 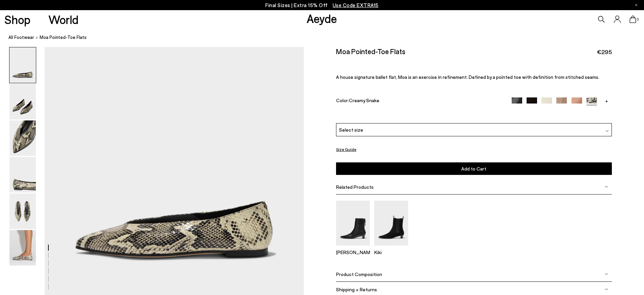 What do you see at coordinates (638, 19) in the screenshot?
I see `span: 0` at bounding box center [638, 19].